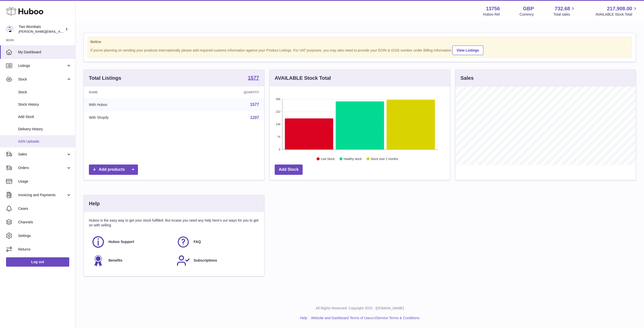 This screenshot has width=644, height=328. Describe the element at coordinates (133, 117) in the screenshot. I see `td: With Shopify` at that location.